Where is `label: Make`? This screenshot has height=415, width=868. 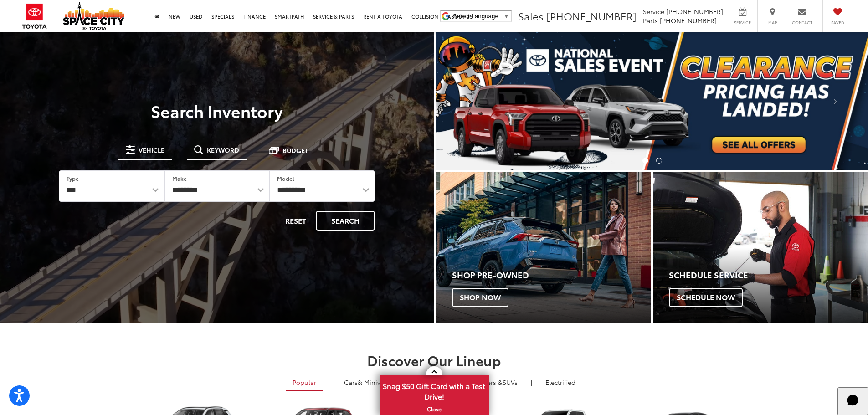
label: Make is located at coordinates (179, 178).